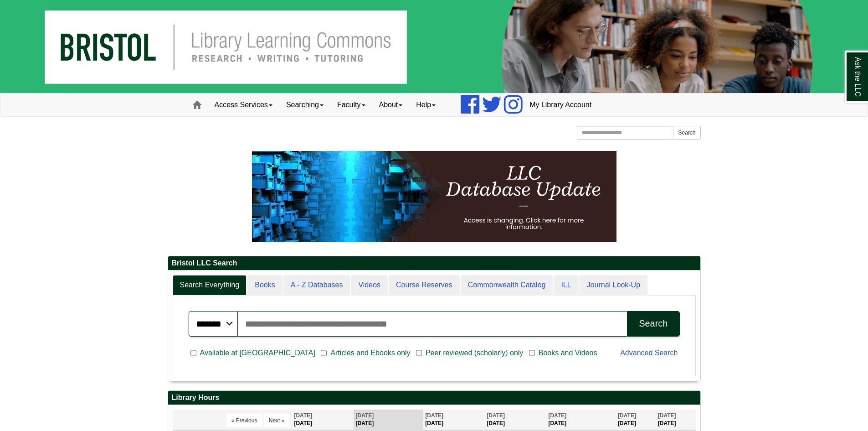  I want to click on h2: Library Hours, so click(434, 398).